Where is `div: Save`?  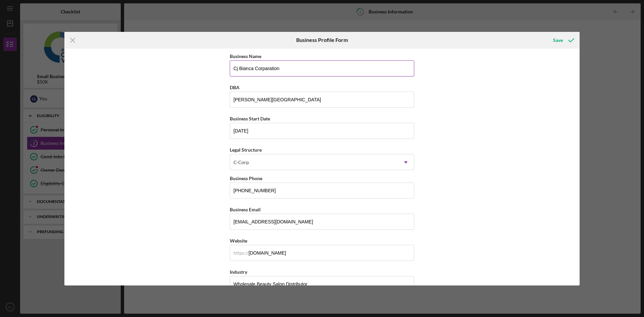
div: Save is located at coordinates (558, 40).